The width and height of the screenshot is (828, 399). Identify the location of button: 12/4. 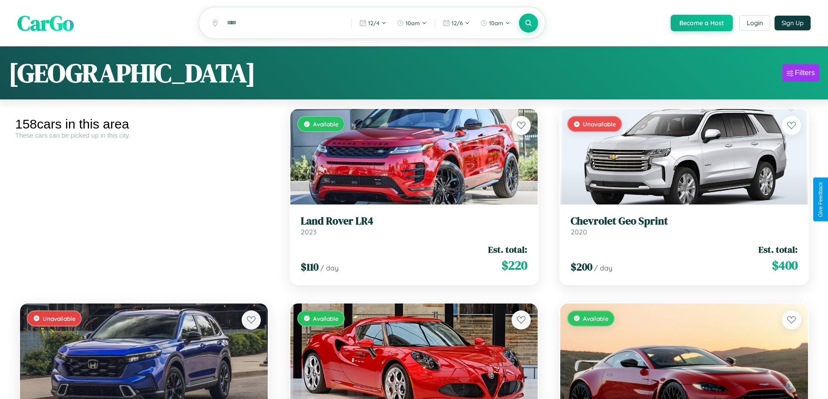
(373, 23).